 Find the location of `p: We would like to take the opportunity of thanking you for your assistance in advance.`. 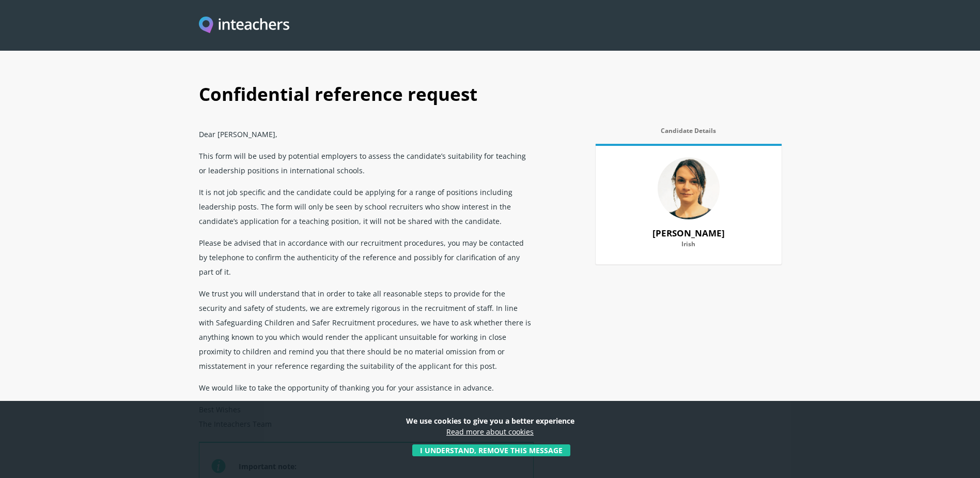

p: We would like to take the opportunity of thanking you for your assistance in advance. is located at coordinates (366, 387).